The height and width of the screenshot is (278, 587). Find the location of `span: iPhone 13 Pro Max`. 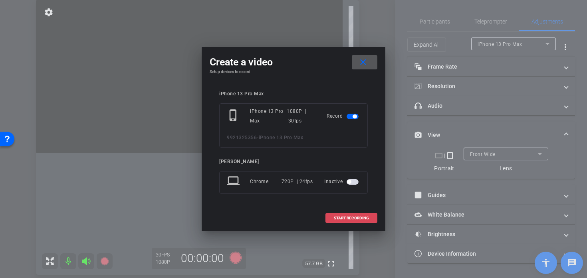

span: iPhone 13 Pro Max is located at coordinates (281, 138).